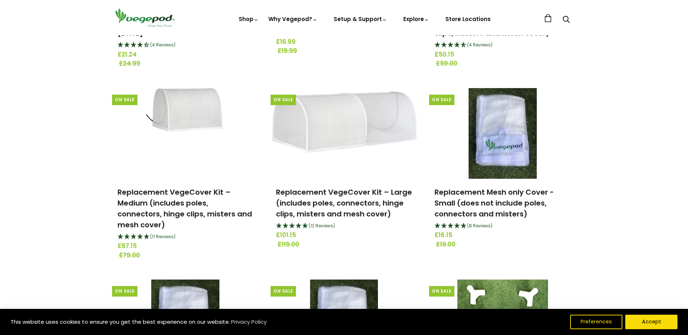 This screenshot has height=335, width=688. I want to click on span: £59.00, so click(504, 64).